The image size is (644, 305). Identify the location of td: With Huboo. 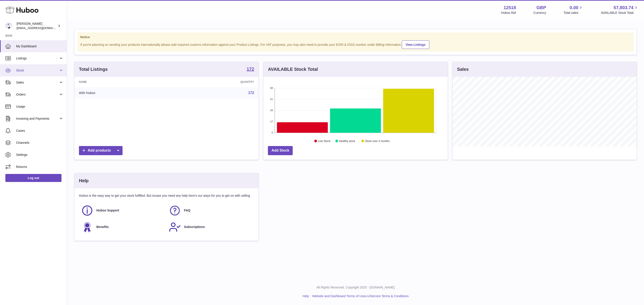
(123, 93).